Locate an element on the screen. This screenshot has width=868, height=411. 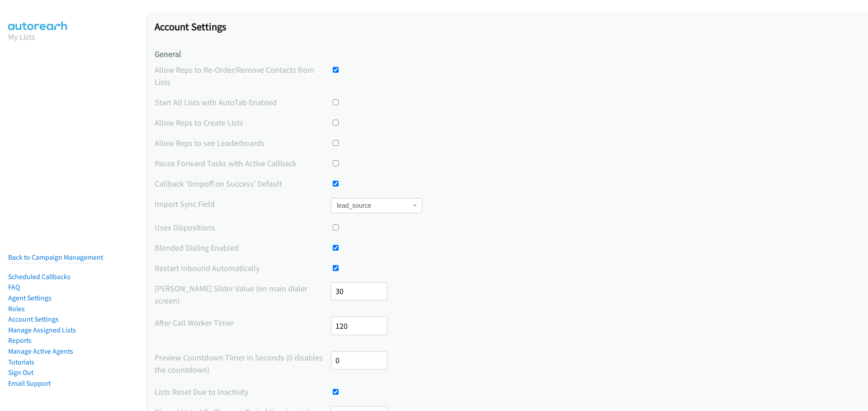
label: Preview Countdown Timer in Seconds (0 disables the countdown) is located at coordinates (242, 363).